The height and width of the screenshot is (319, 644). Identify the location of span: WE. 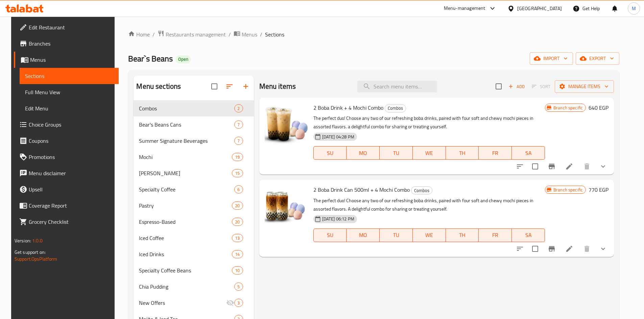
(430, 235).